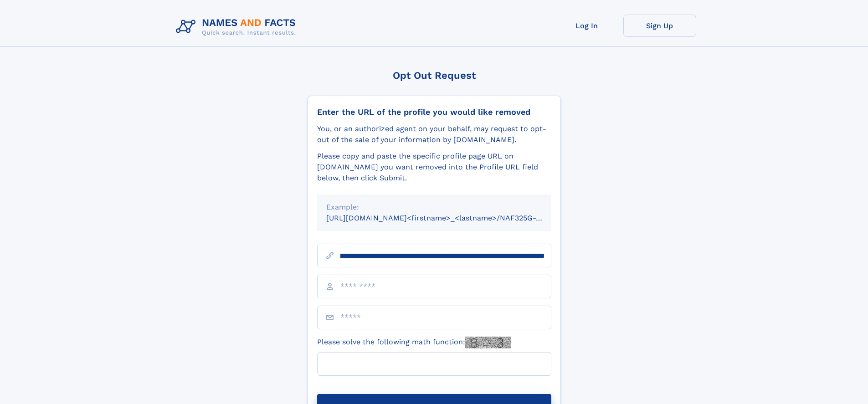  Describe the element at coordinates (434, 112) in the screenshot. I see `div: Enter the URL of the profile you would like removed` at that location.